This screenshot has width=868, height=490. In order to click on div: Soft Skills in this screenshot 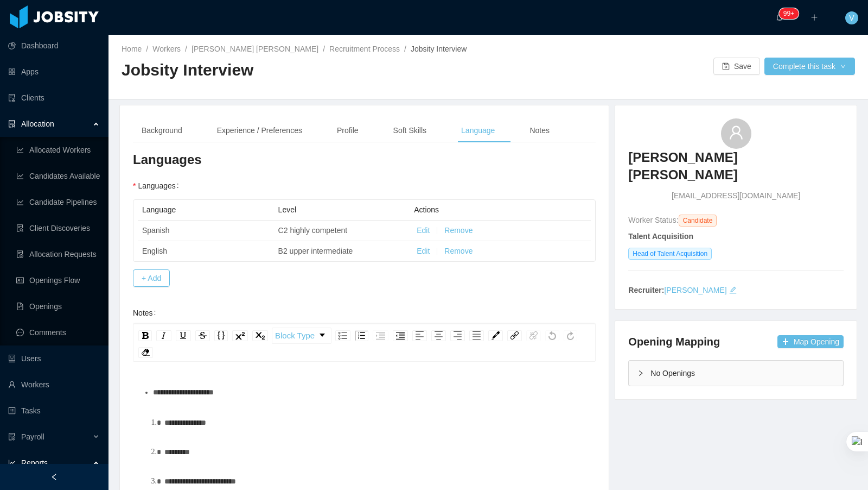, I will do `click(409, 130)`.